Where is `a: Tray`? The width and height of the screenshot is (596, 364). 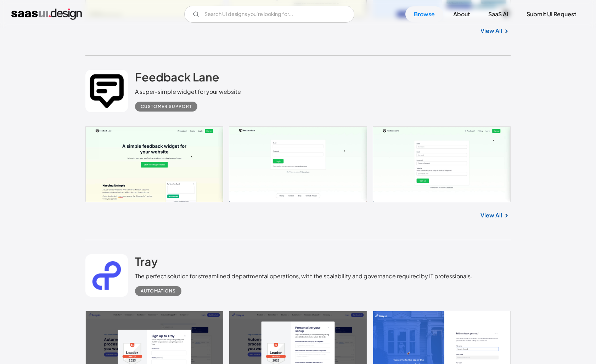 a: Tray is located at coordinates (146, 263).